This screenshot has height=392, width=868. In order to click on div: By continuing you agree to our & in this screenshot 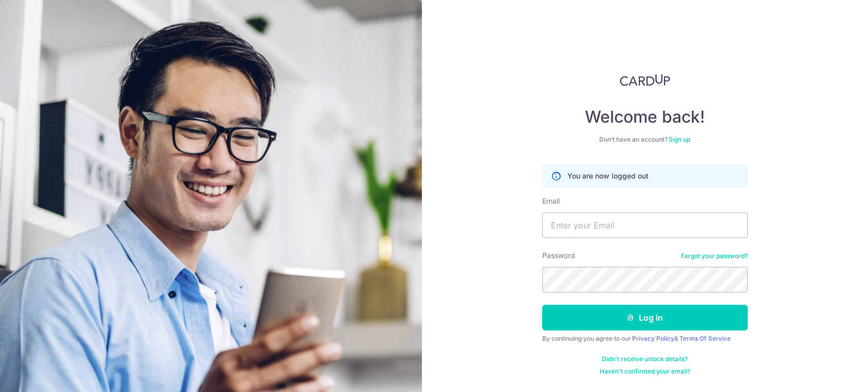, I will do `click(645, 339)`.